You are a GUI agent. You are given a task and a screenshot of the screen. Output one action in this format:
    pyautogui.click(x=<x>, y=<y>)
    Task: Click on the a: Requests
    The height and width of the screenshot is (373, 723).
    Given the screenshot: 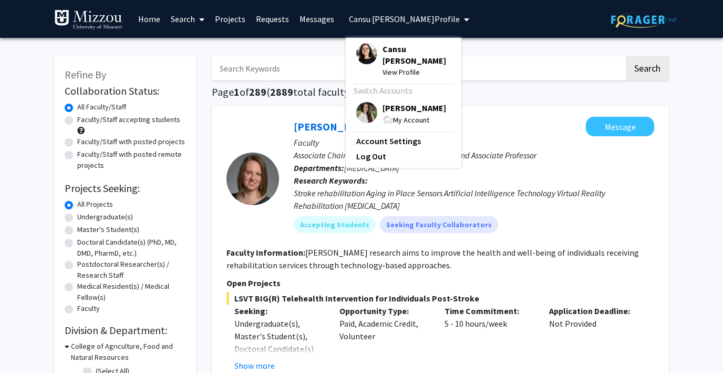 What is the action you would take?
    pyautogui.click(x=272, y=19)
    